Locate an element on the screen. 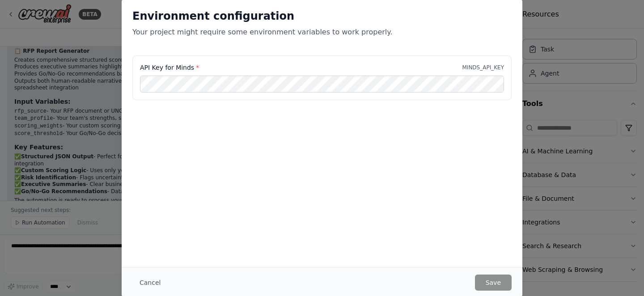 The image size is (644, 296). h2: Environment configuration is located at coordinates (322, 16).